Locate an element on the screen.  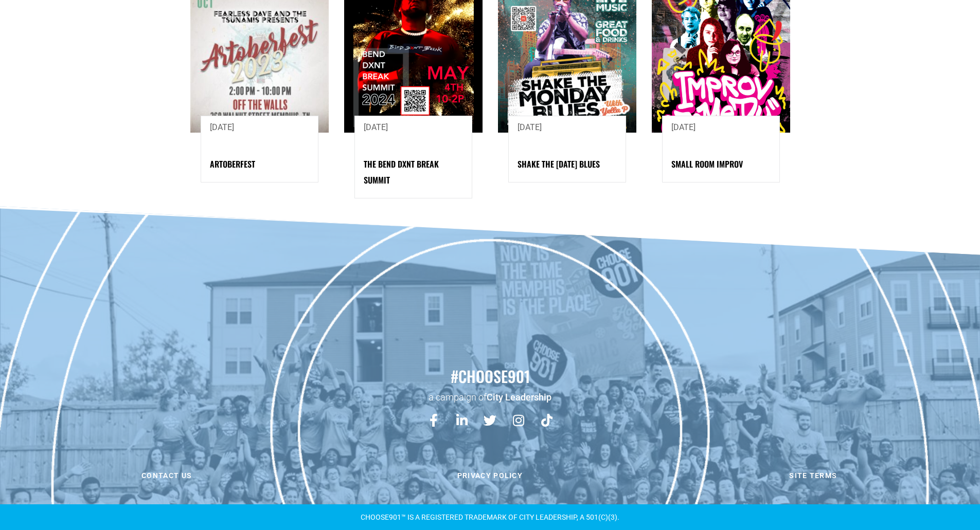
a: Contact us is located at coordinates (166, 476).